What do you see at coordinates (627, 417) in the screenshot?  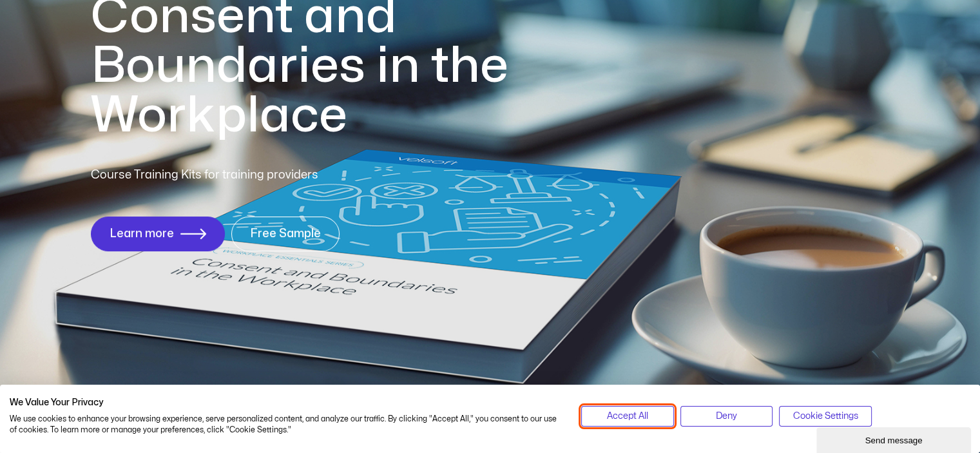 I see `button: Accept all cookies` at bounding box center [627, 417].